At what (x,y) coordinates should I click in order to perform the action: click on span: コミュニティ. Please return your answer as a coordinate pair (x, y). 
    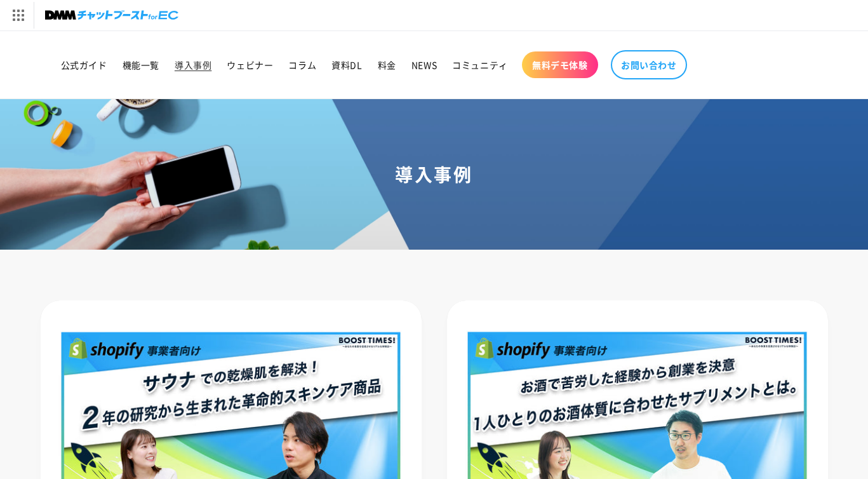
    Looking at the image, I should click on (480, 65).